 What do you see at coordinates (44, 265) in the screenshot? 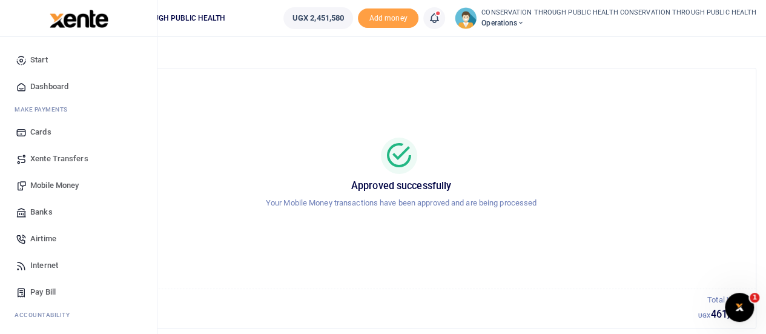
I see `span: Internet` at bounding box center [44, 265].